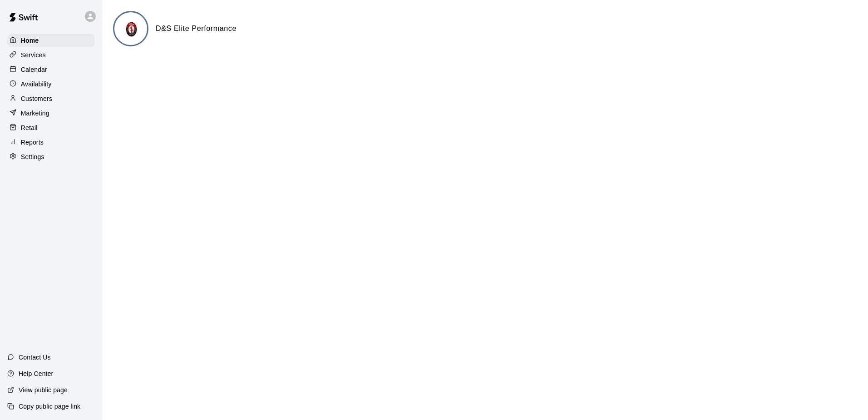 This screenshot has height=420, width=868. I want to click on p: Help Center, so click(36, 373).